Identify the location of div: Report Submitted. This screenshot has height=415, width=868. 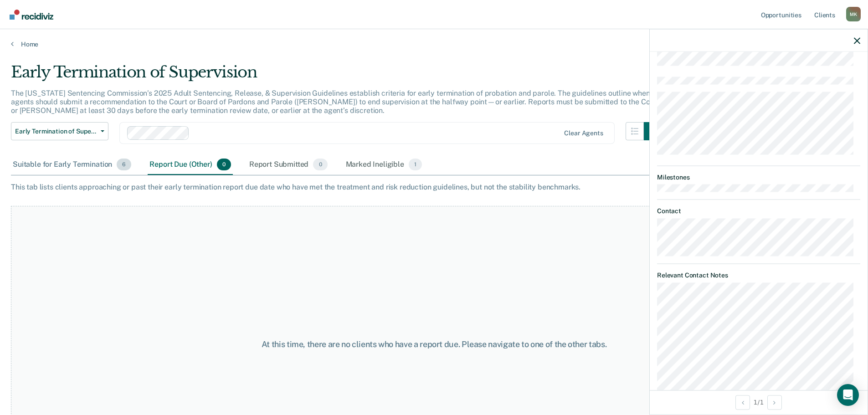
(289, 165).